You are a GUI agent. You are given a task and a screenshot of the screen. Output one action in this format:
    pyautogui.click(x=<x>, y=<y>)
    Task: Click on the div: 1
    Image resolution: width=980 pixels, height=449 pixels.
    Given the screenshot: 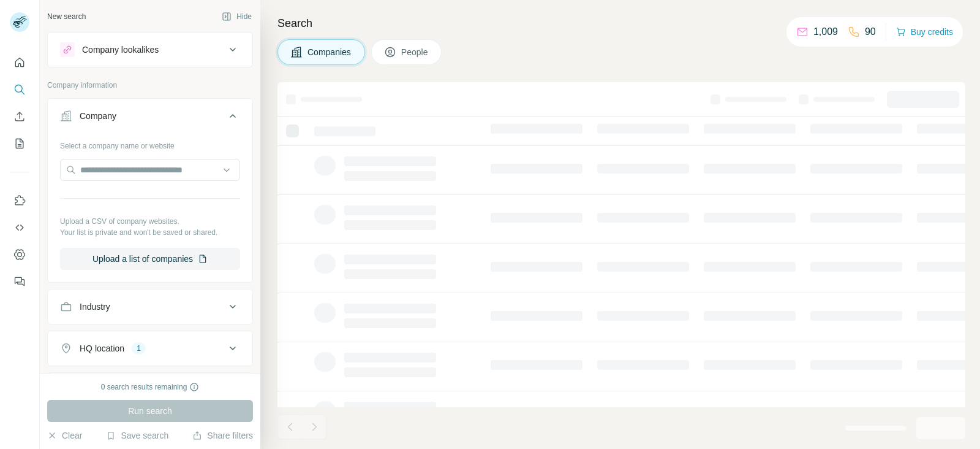 What is the action you would take?
    pyautogui.click(x=139, y=348)
    